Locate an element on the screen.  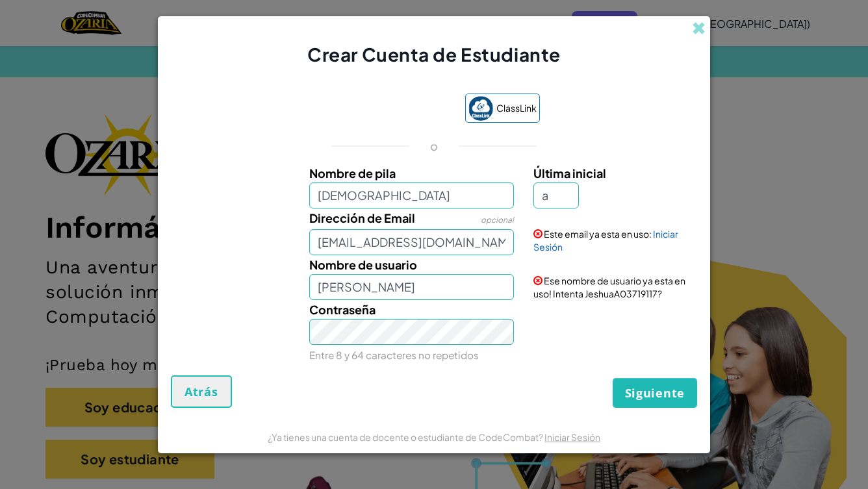
span: ¿Ya tienes una cuenta de docente o estudiante de CodeCombat? is located at coordinates (406, 437).